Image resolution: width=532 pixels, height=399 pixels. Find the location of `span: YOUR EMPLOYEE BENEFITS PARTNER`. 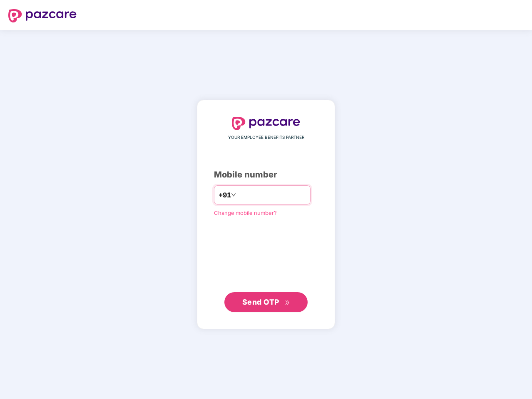

span: YOUR EMPLOYEE BENEFITS PARTNER is located at coordinates (266, 138).